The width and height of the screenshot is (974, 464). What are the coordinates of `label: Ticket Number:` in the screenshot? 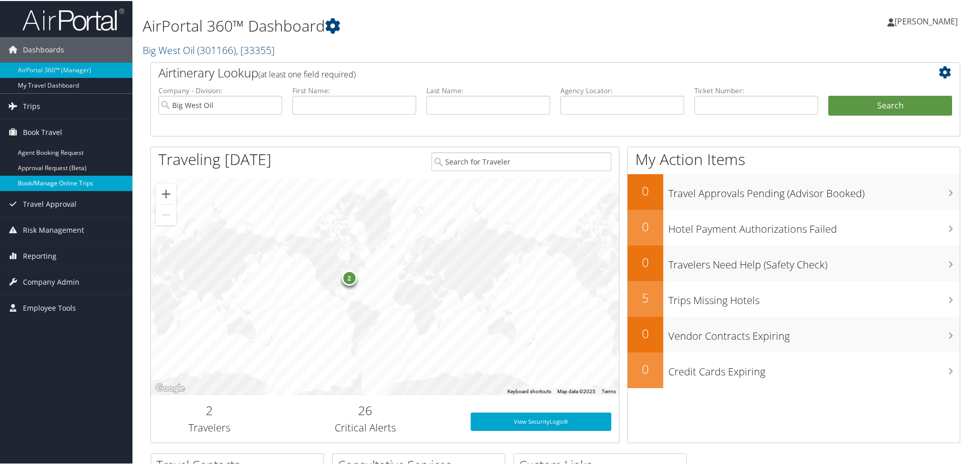 It's located at (756, 90).